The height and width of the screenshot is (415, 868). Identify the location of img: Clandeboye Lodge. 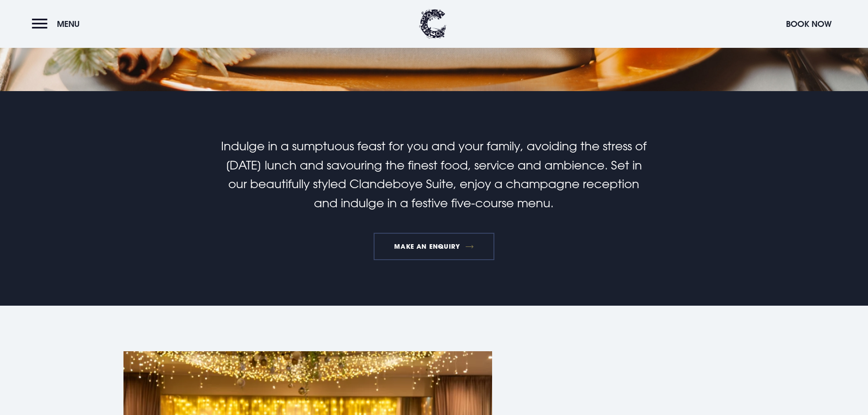
(433, 24).